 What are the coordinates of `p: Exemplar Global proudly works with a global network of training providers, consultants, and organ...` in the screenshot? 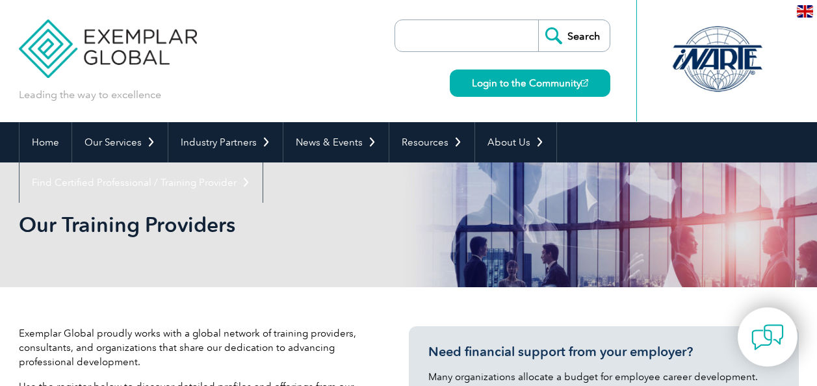 It's located at (194, 348).